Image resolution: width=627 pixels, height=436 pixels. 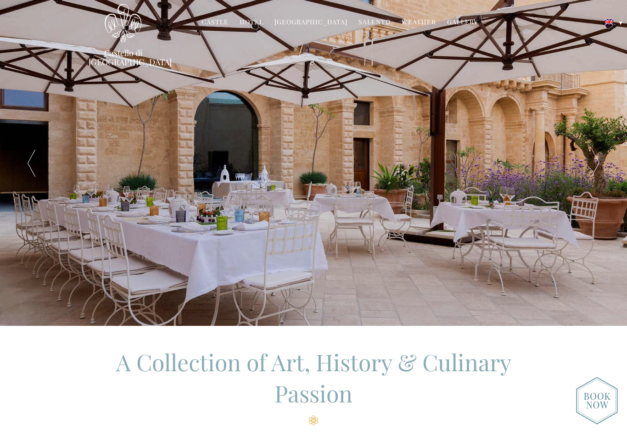 I want to click on a: Weather, so click(x=419, y=23).